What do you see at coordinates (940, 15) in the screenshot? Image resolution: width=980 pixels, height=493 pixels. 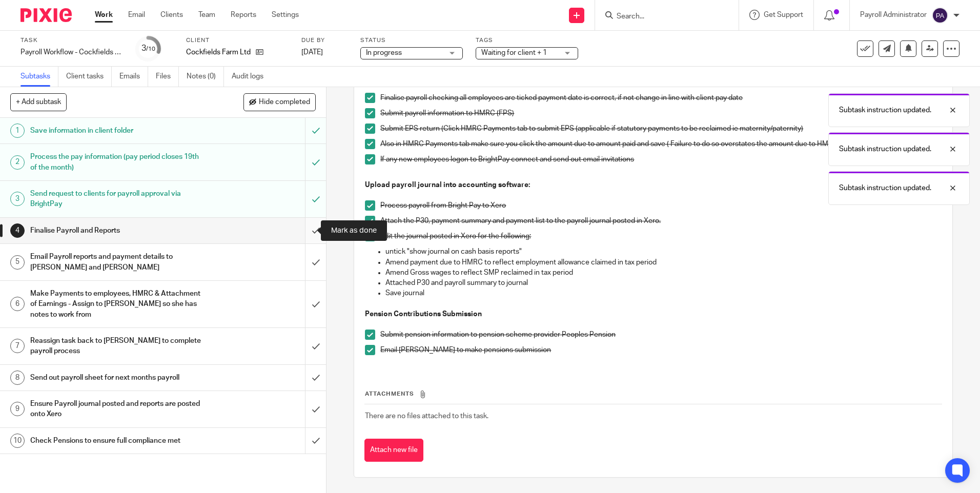 I see `img: svg%3E` at bounding box center [940, 15].